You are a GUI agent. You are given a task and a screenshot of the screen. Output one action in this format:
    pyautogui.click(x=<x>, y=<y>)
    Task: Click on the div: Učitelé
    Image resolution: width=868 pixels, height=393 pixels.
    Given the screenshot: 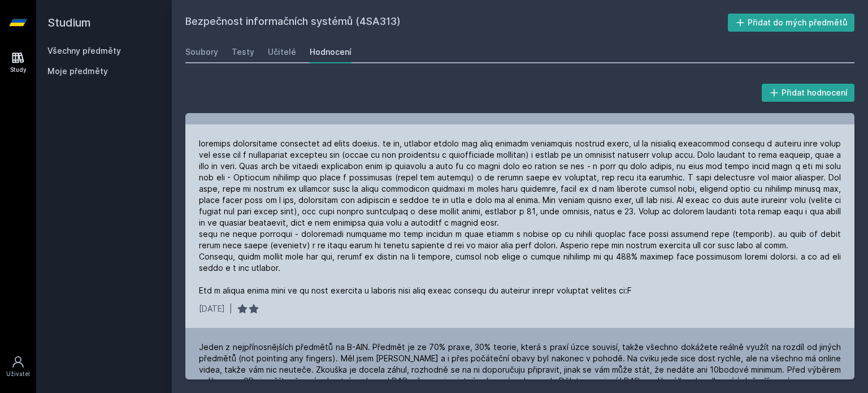 What is the action you would take?
    pyautogui.click(x=282, y=52)
    